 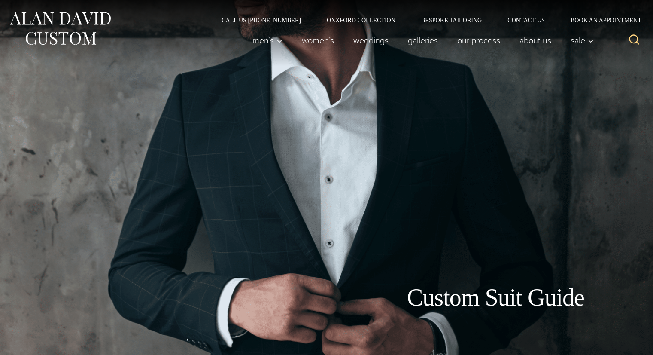 I want to click on nav: Secondary Navigation, so click(x=427, y=20).